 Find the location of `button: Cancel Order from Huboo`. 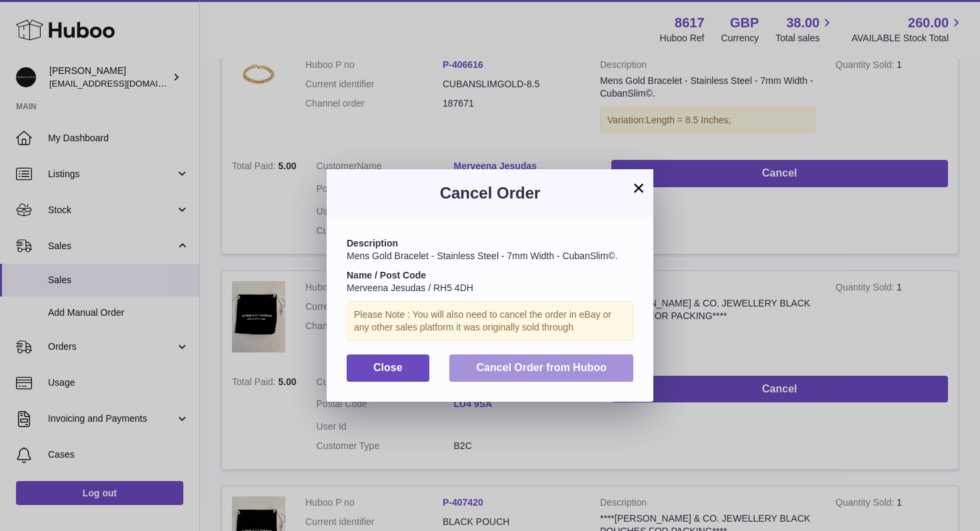

button: Cancel Order from Huboo is located at coordinates (542, 368).